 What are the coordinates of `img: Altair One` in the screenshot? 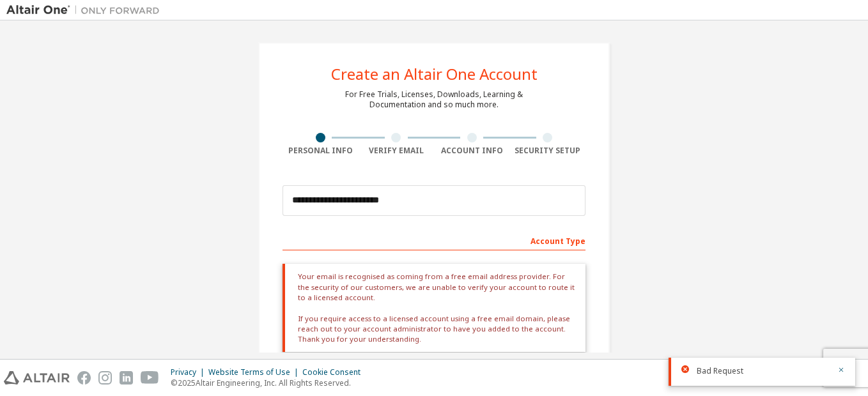 It's located at (86, 10).